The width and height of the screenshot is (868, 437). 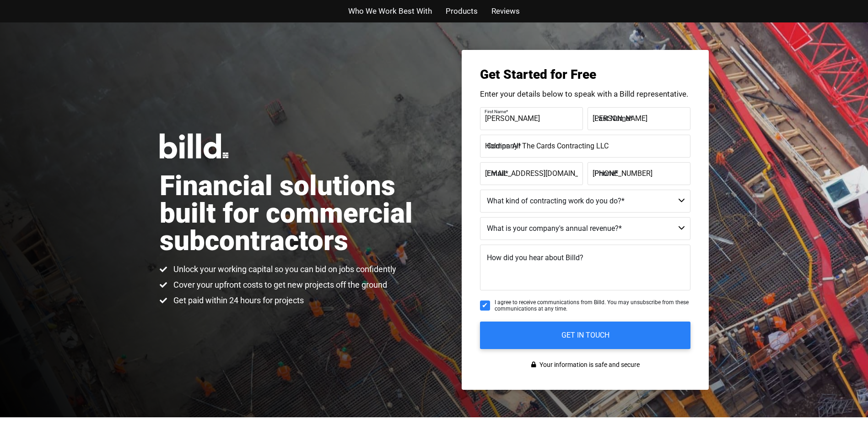 What do you see at coordinates (604, 173) in the screenshot?
I see `span: Phone` at bounding box center [604, 173].